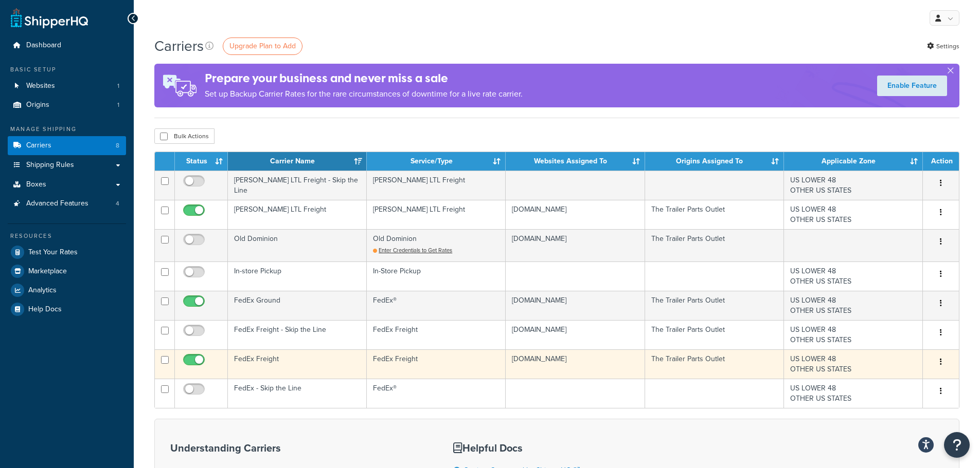  What do you see at coordinates (297, 161) in the screenshot?
I see `th: Carrier Name: activate to sort column ascending` at bounding box center [297, 161].